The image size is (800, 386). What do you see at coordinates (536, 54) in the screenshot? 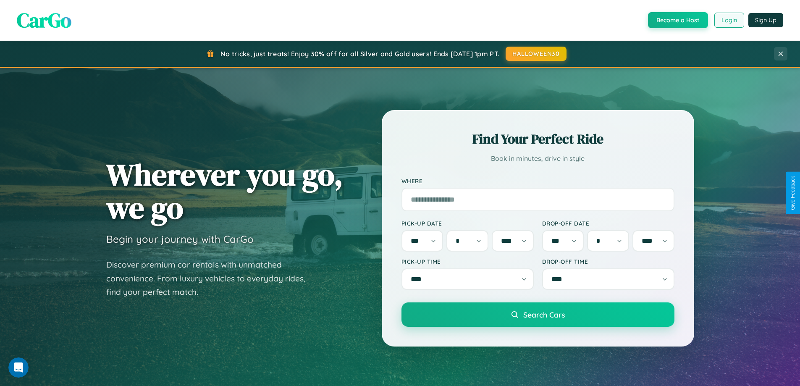
I see `button: HALLOWEEN30` at bounding box center [536, 54].